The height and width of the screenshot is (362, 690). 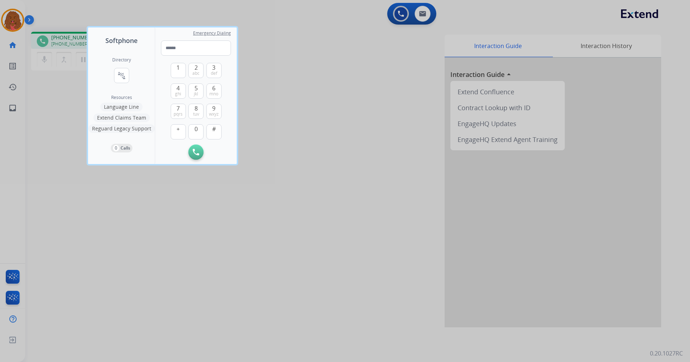 I want to click on span: 8, so click(x=196, y=108).